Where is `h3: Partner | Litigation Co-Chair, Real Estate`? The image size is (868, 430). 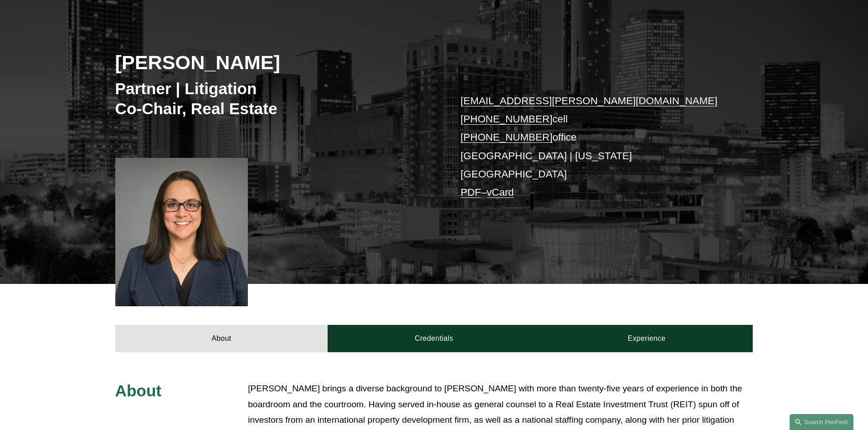
h3: Partner | Litigation Co-Chair, Real Estate is located at coordinates (274, 98).